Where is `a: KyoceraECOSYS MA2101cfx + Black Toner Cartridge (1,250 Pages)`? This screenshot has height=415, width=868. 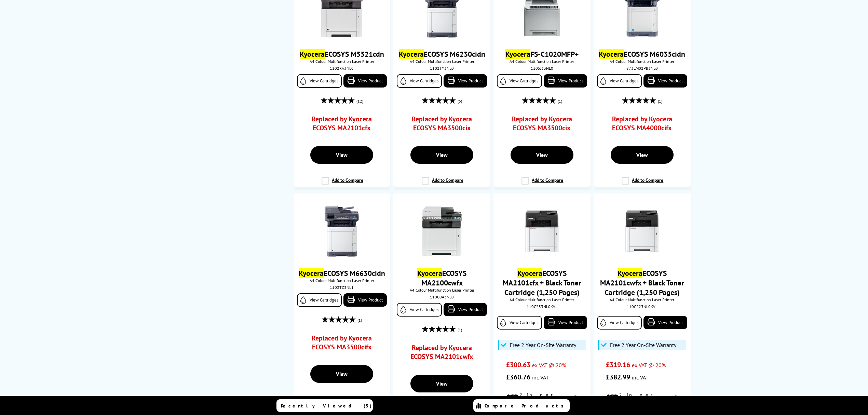 a: KyoceraECOSYS MA2101cfx + Black Toner Cartridge (1,250 Pages) is located at coordinates (542, 283).